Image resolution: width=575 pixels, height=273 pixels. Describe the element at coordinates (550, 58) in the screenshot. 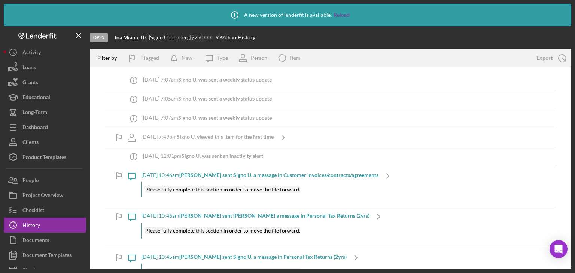

I see `button: Export` at that location.